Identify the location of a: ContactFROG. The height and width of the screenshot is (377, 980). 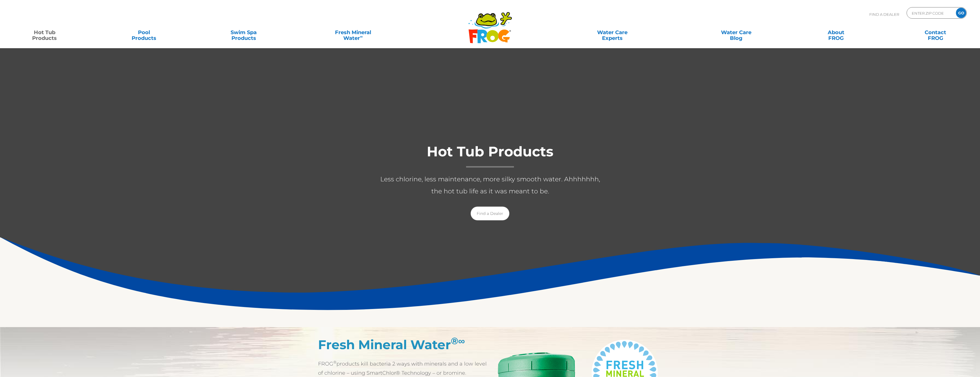
(936, 32).